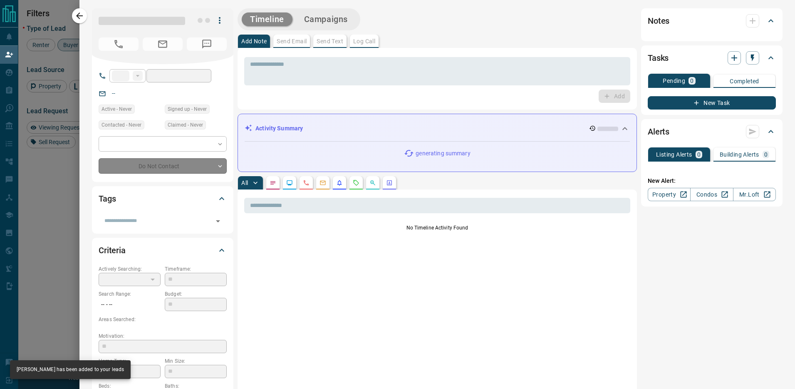 This screenshot has width=795, height=389. Describe the element at coordinates (290, 183) in the screenshot. I see `svg: Lead Browsing Activity` at that location.